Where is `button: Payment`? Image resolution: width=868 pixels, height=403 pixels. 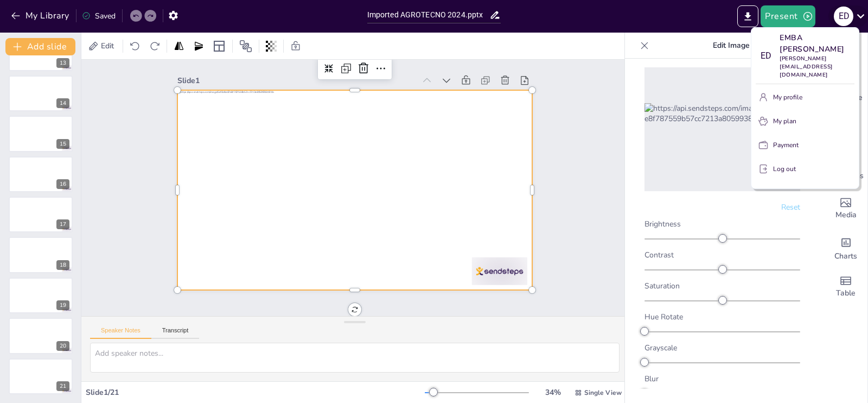
button: Payment is located at coordinates (805, 145).